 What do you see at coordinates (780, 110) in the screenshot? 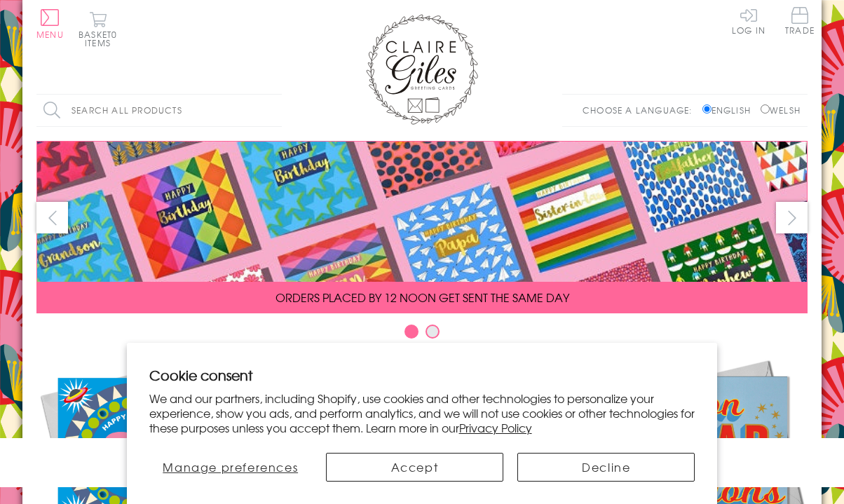
I see `label: Welsh` at bounding box center [780, 110].